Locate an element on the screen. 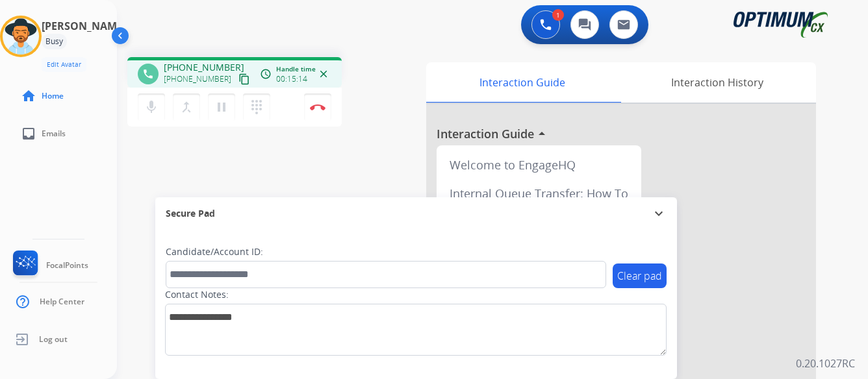 The width and height of the screenshot is (868, 379). button: Clear pad is located at coordinates (640, 276).